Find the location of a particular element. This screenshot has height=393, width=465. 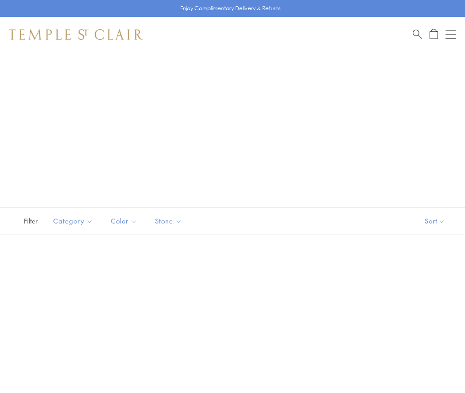

a: Open Shopping Bag is located at coordinates (433, 34).